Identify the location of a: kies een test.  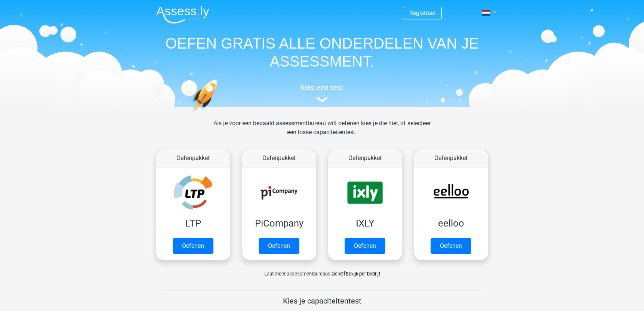
(322, 93).